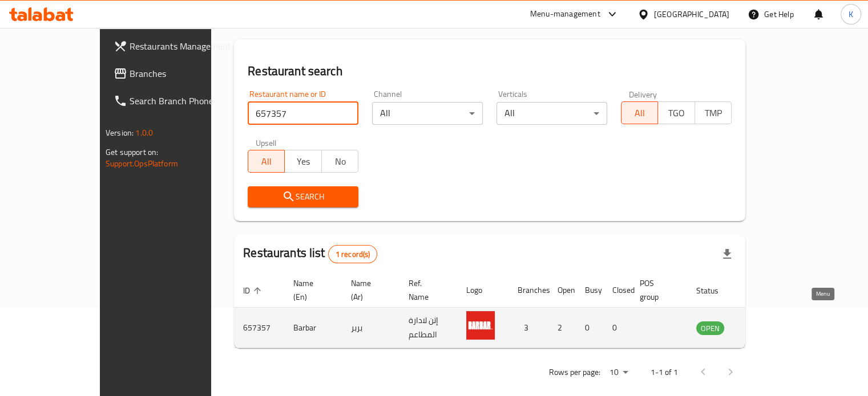 This screenshot has width=868, height=396. What do you see at coordinates (132, 152) in the screenshot?
I see `span: Get support on:` at bounding box center [132, 152].